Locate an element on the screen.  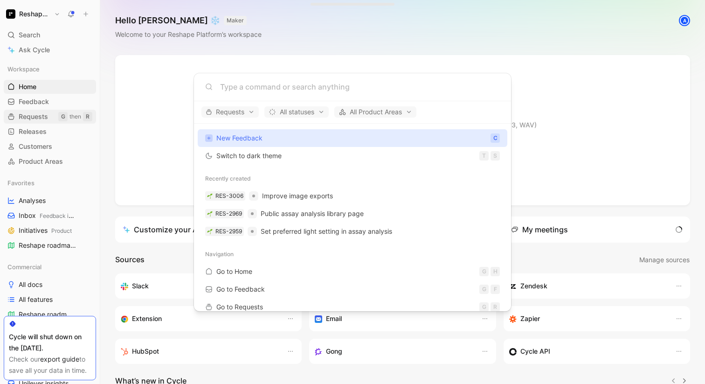
span: Set preferred light setting in assay analysis is located at coordinates (326, 231).